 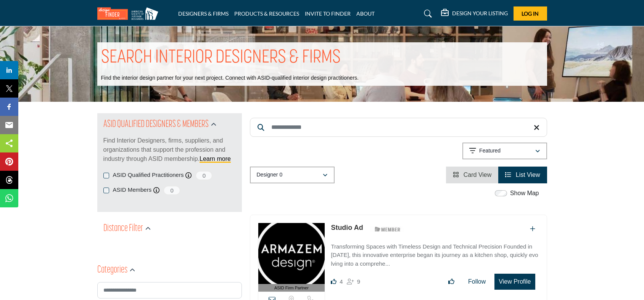 I want to click on a: INVITE TO FINDER, so click(x=328, y=14).